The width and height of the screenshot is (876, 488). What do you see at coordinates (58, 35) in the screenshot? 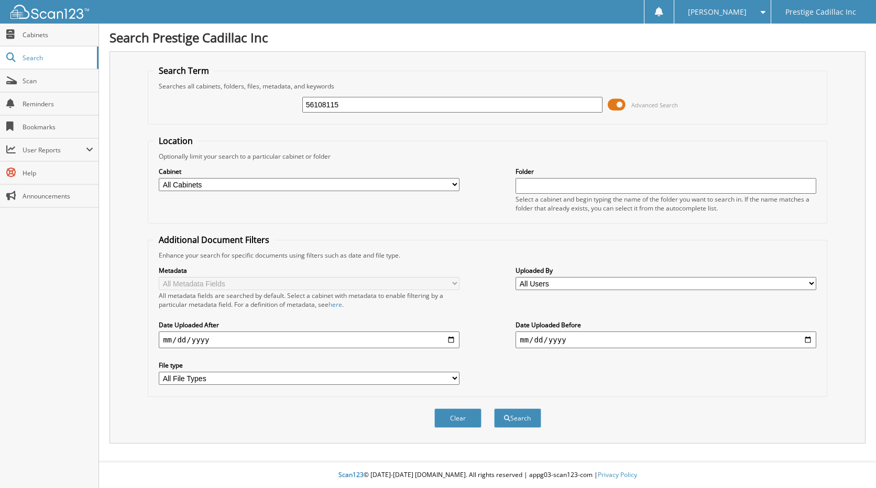
I see `span: Cabinets` at bounding box center [58, 35].